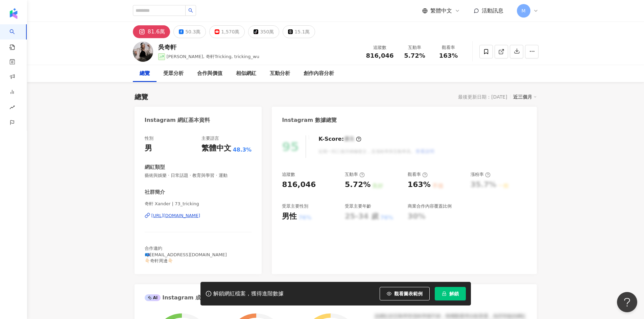  Describe the element at coordinates (419, 185) in the screenshot. I see `div: 163%` at that location.